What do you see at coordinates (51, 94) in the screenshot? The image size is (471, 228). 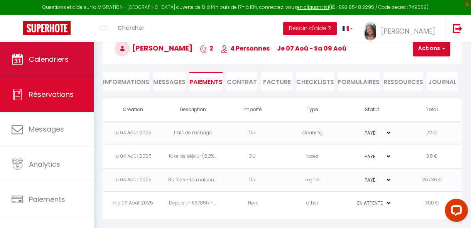 I see `span: Réservations` at bounding box center [51, 94].